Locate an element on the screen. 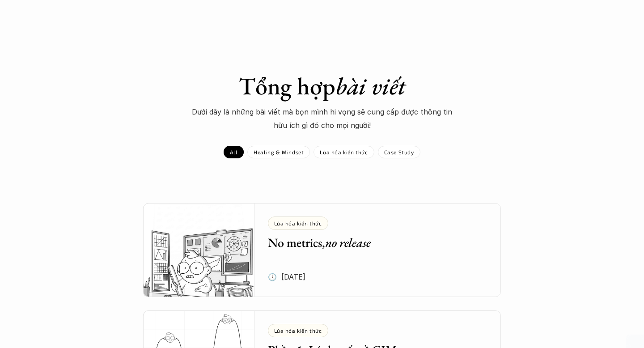 Image resolution: width=644 pixels, height=348 pixels. h5: No metrics, is located at coordinates (371, 242).